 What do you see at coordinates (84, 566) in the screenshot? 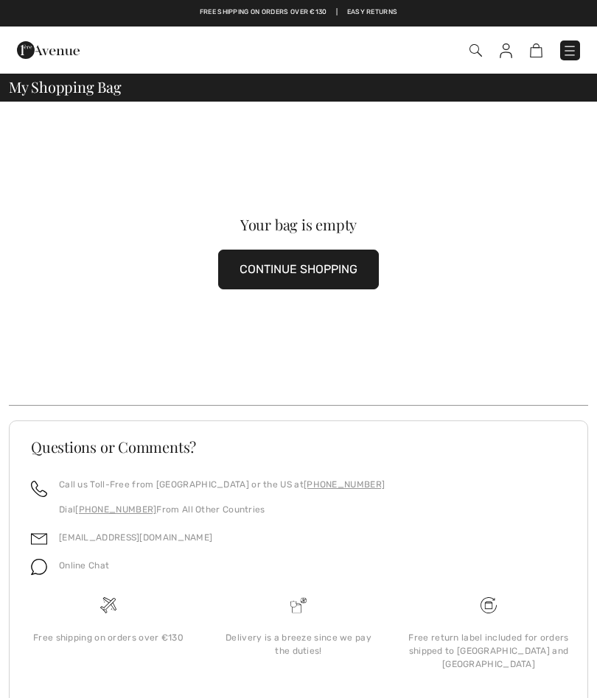
I see `span: Online Chat` at bounding box center [84, 566].